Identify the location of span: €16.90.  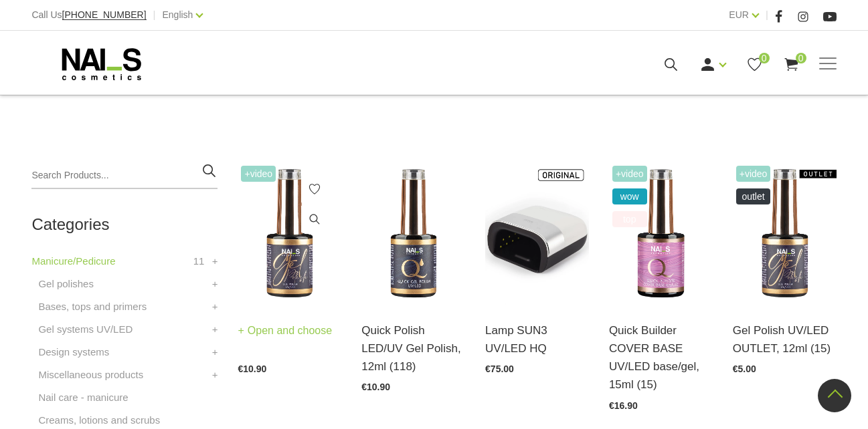
(623, 405).